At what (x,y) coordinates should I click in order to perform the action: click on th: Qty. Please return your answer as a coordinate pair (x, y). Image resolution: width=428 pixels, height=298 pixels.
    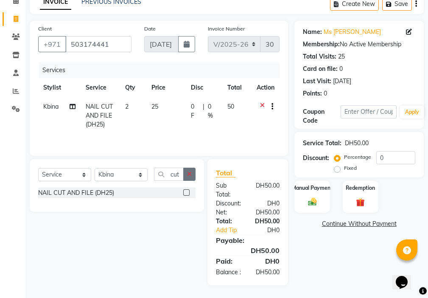
    Looking at the image, I should click on (133, 87).